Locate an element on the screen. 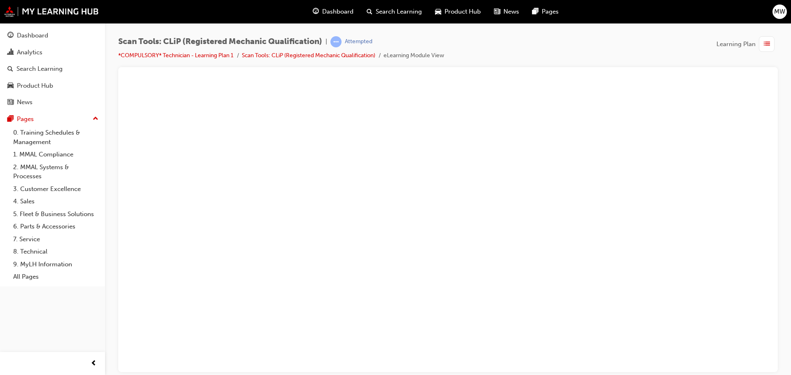 This screenshot has width=791, height=375. a: Search Learning is located at coordinates (52, 69).